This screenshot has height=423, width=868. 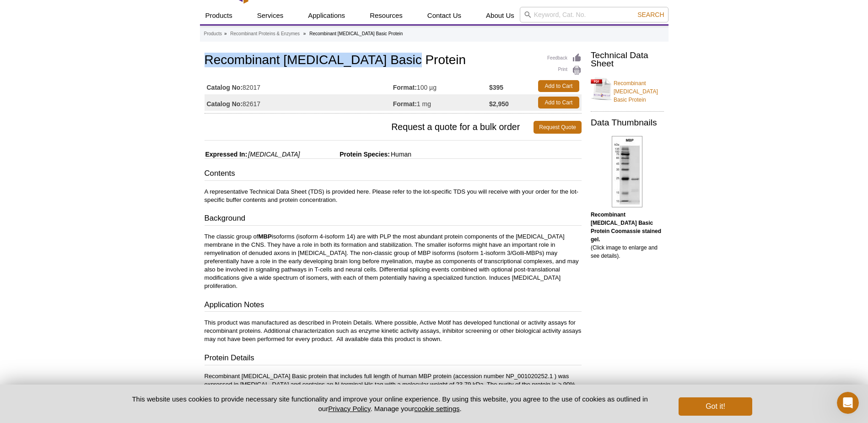 I want to click on h3: Protein Details, so click(x=393, y=359).